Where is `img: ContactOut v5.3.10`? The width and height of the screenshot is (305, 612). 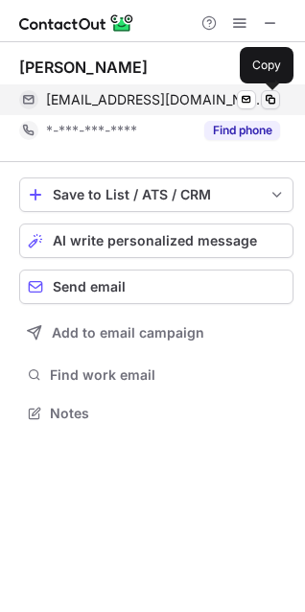 img: ContactOut v5.3.10 is located at coordinates (77, 23).